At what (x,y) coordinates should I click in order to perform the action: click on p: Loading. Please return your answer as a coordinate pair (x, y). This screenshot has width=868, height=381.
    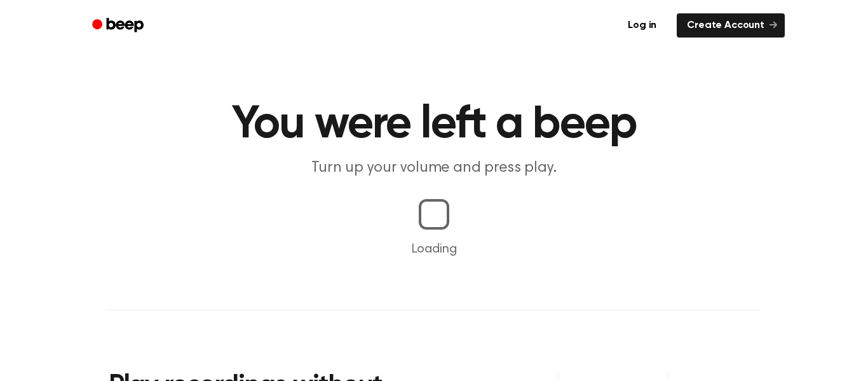
    Looking at the image, I should click on (434, 249).